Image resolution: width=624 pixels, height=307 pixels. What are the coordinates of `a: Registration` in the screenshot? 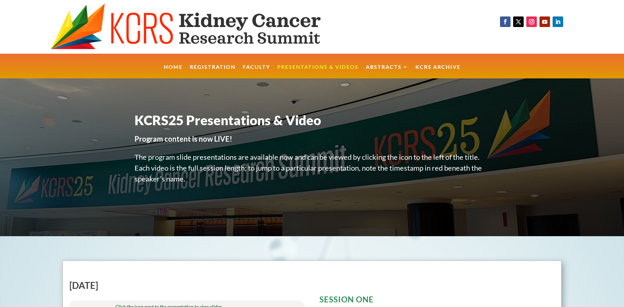 It's located at (213, 71).